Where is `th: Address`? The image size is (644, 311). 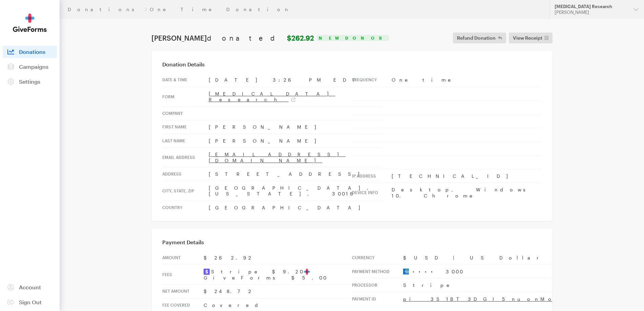 th: Address is located at coordinates (185, 174).